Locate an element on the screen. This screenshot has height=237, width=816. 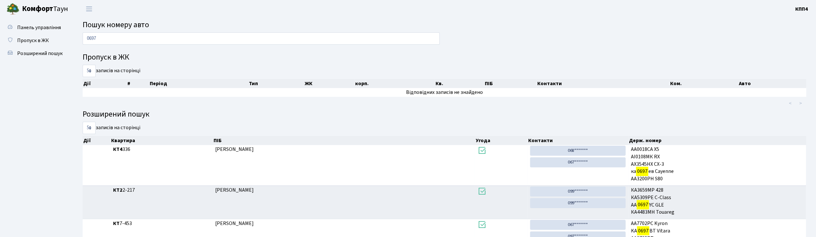
th: Авто is located at coordinates (772, 84).